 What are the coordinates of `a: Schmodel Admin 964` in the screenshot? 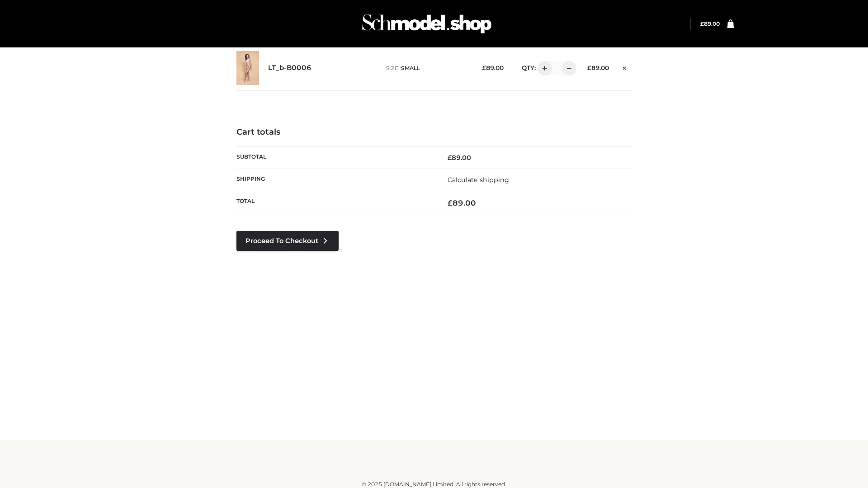 It's located at (427, 23).